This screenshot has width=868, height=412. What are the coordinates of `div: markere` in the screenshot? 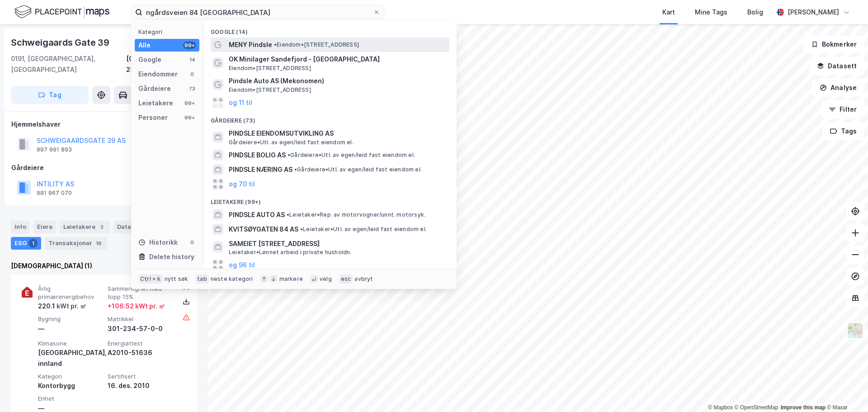 It's located at (291, 279).